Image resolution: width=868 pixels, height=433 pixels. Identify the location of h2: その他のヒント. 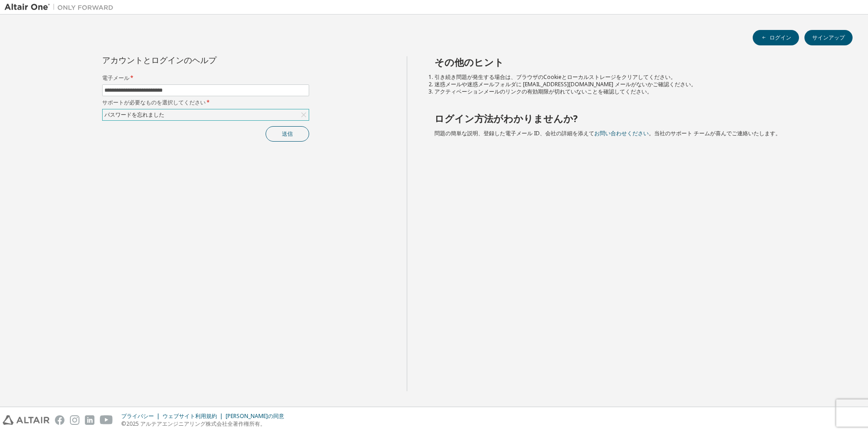
(635, 62).